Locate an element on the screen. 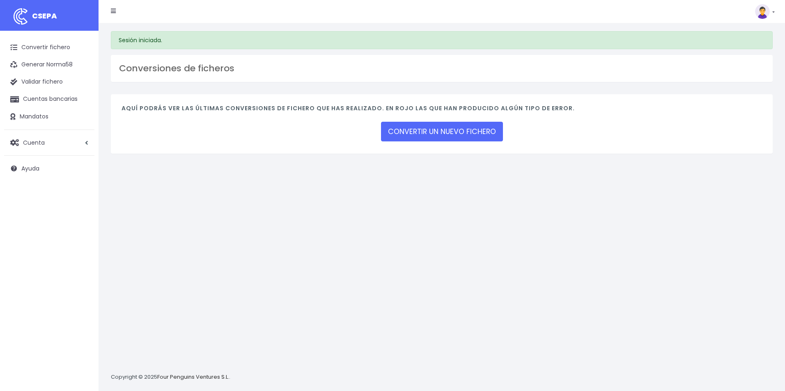 Image resolution: width=785 pixels, height=391 pixels. span: Cuenta is located at coordinates (34, 142).